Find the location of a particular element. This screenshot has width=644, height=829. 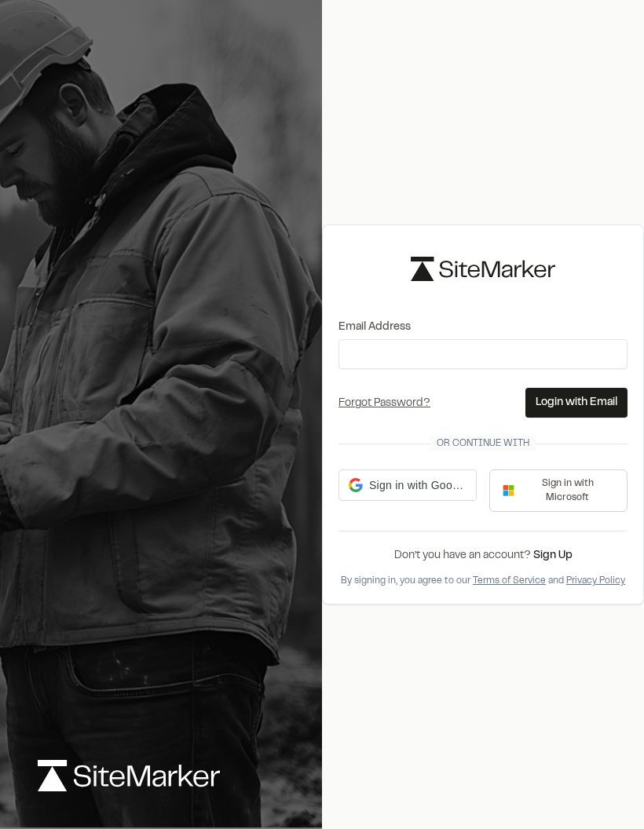

a: Sign Up is located at coordinates (553, 556).